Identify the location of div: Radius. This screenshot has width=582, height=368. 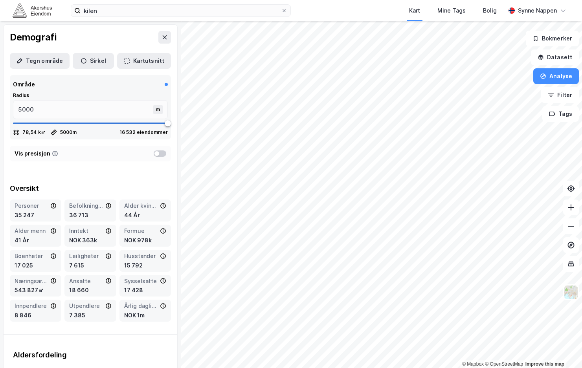
(90, 96).